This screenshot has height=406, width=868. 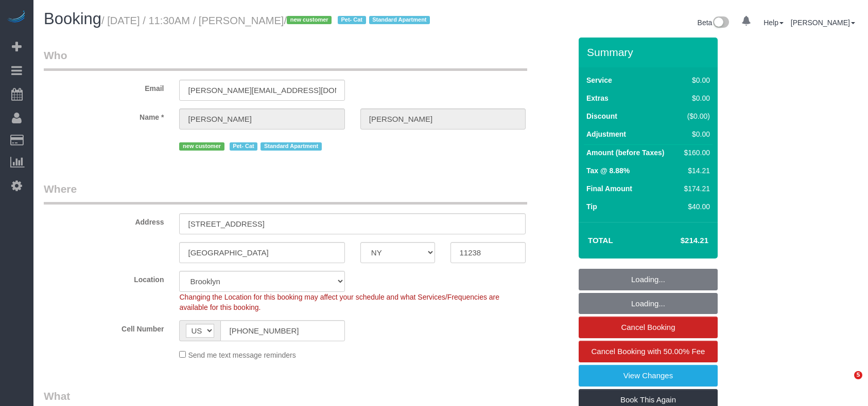 I want to click on div: ($0.00), so click(x=695, y=116).